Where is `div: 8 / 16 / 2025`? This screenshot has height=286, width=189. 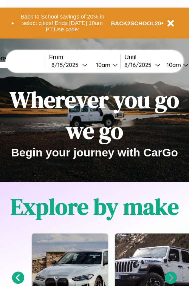
div: 8 / 16 / 2025 is located at coordinates (140, 65).